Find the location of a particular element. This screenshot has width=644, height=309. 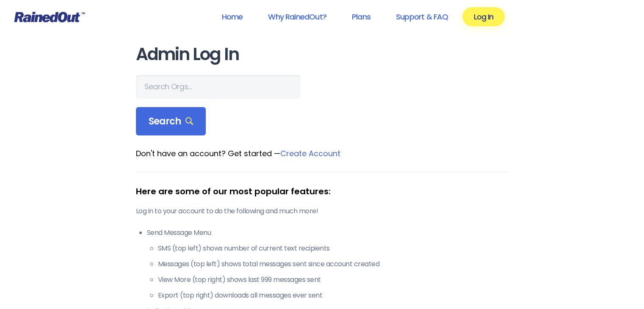

a: Why RainedOut? is located at coordinates (297, 17).